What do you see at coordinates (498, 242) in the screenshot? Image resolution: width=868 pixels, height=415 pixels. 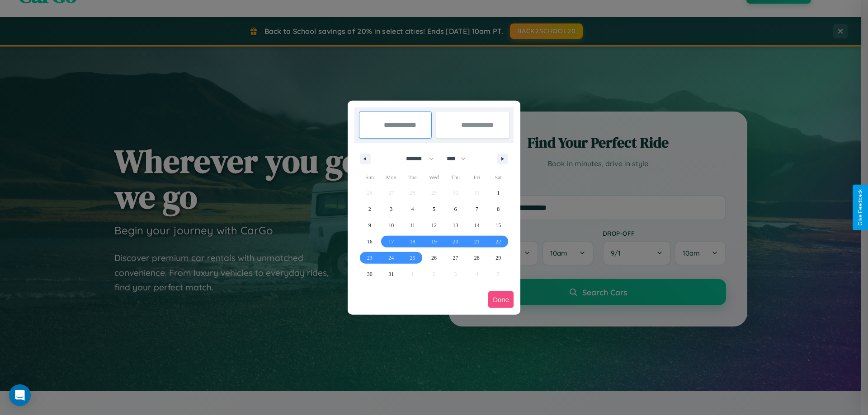 I see `button: 22` at bounding box center [498, 242].